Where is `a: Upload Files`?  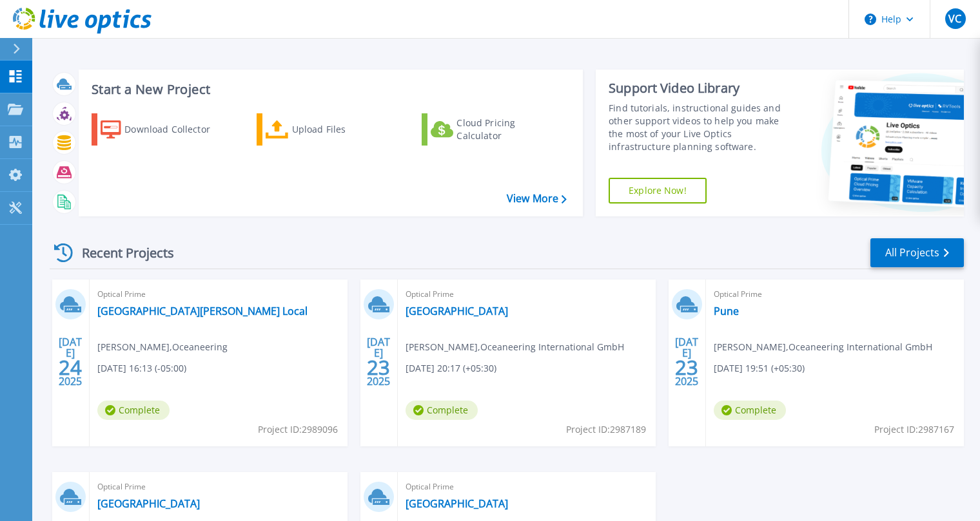
a: Upload Files is located at coordinates (328, 130).